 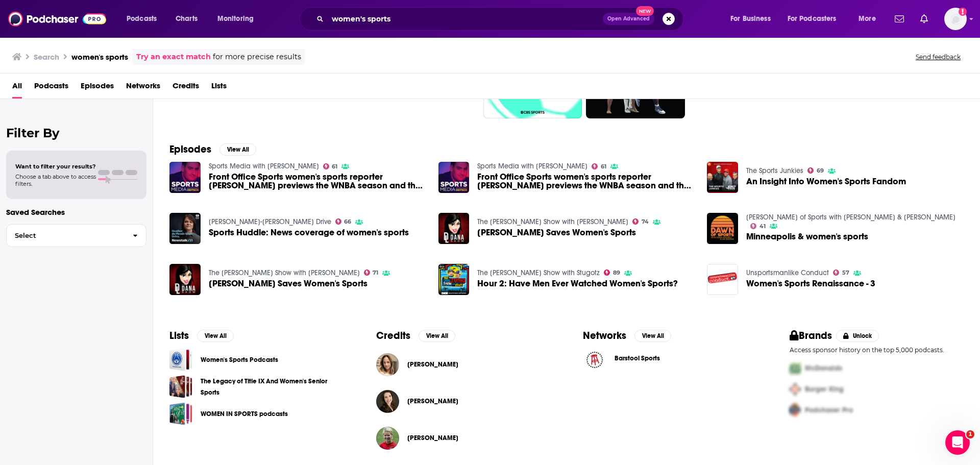 I want to click on a: Episodes, so click(x=97, y=88).